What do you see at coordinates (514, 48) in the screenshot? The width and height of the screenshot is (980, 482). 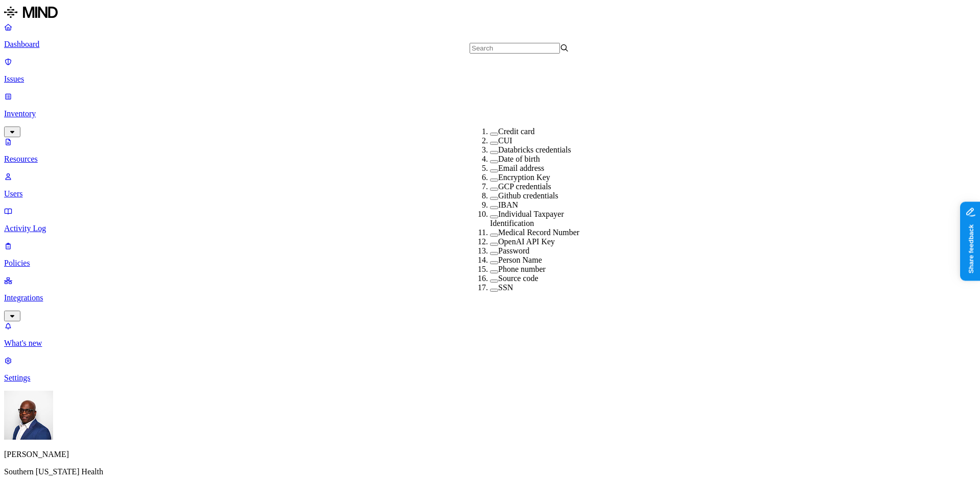 I see `input: Search` at bounding box center [514, 48].